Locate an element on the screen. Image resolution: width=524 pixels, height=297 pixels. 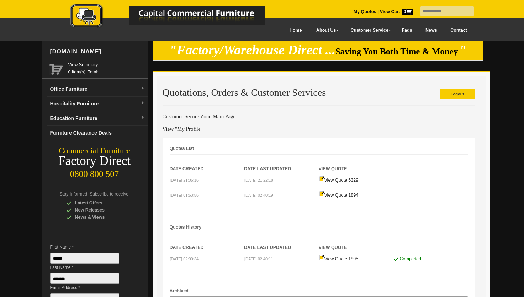
div: News & Views is located at coordinates (100, 217).